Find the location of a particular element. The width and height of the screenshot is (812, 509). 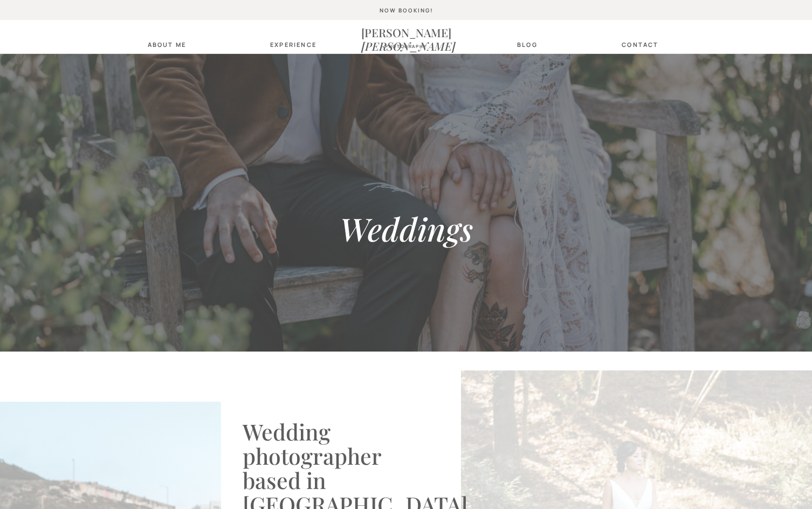

a: Experience is located at coordinates (291, 44).